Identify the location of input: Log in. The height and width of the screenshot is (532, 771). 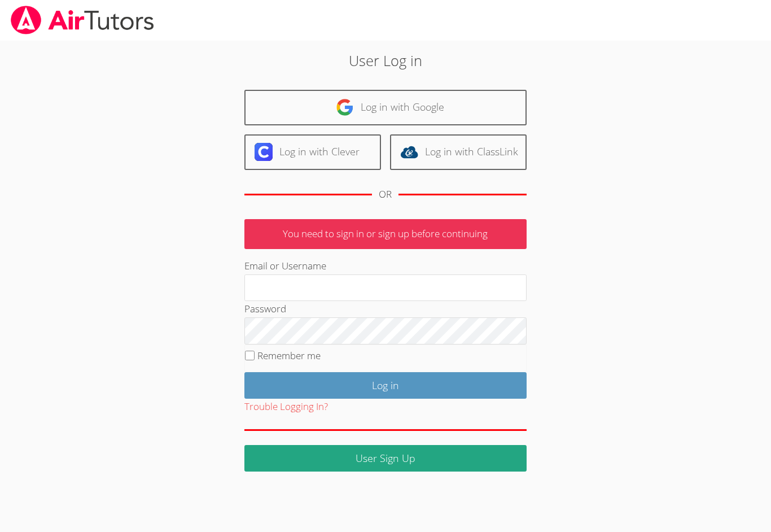
(385, 385).